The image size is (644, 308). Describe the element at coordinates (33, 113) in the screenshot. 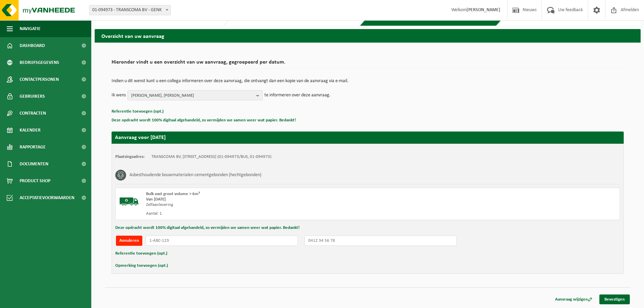

I see `span: Contracten` at that location.